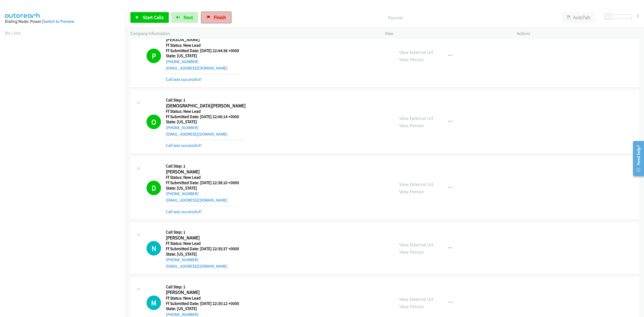  I want to click on p: Actions, so click(578, 34).